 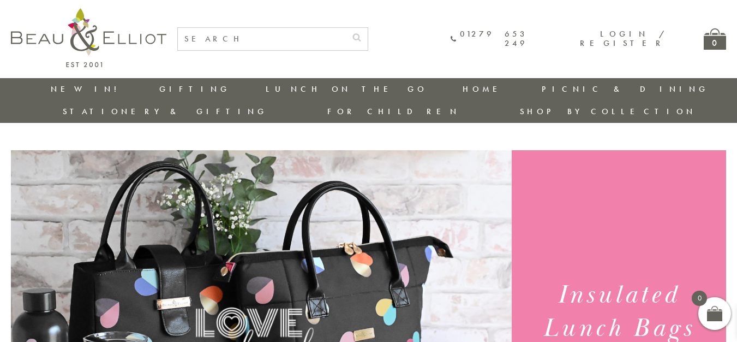 What do you see at coordinates (489, 39) in the screenshot?
I see `a: 01279 653 249` at bounding box center [489, 39].